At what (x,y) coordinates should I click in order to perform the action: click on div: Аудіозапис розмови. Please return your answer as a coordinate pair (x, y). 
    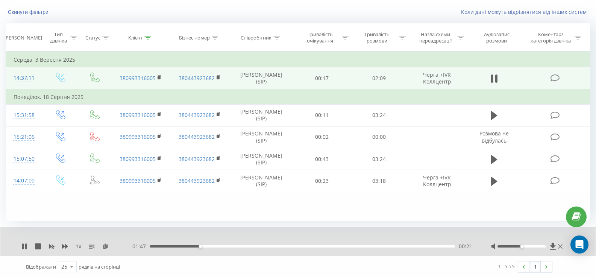
    Looking at the image, I should click on (497, 38).